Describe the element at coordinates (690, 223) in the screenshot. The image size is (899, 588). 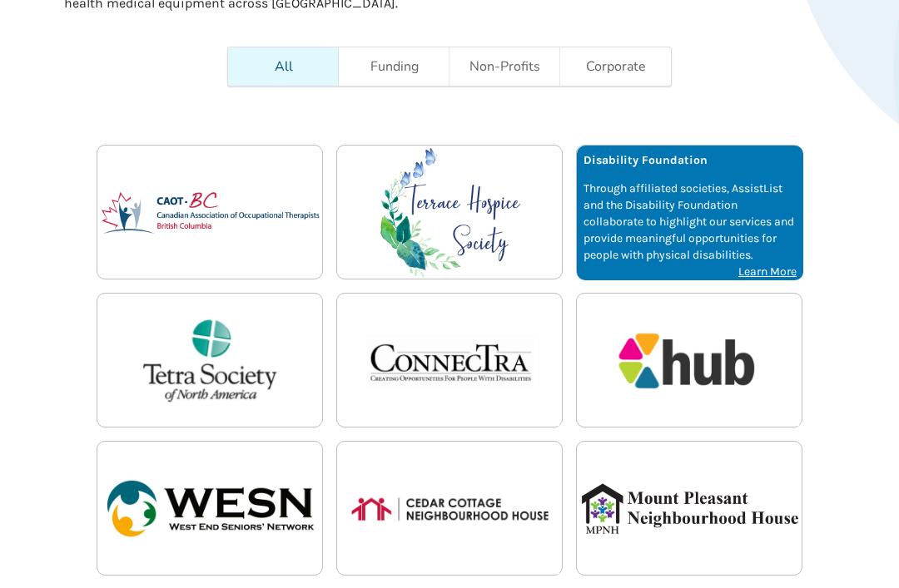
I see `p: Through affiliated societies, AssistList and the Disability Foundation collaborate to highlight o...` at that location.